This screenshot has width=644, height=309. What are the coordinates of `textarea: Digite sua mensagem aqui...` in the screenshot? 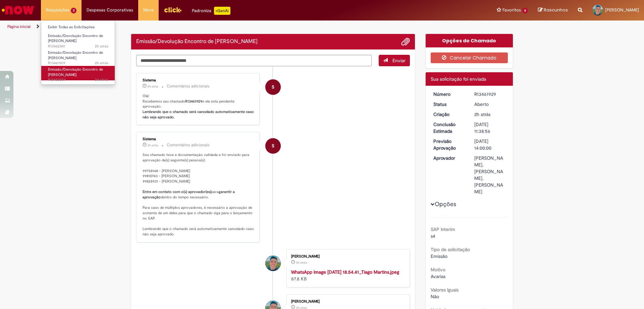 It's located at (254, 61).